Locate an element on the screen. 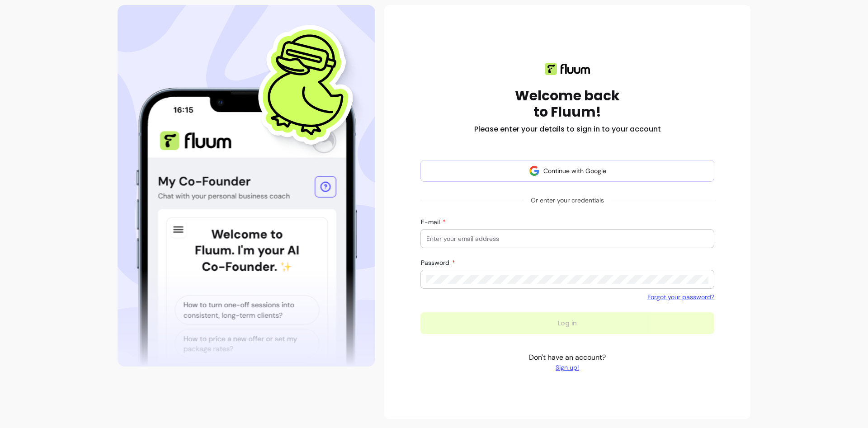 The height and width of the screenshot is (428, 868). a: Sign up! is located at coordinates (567, 368).